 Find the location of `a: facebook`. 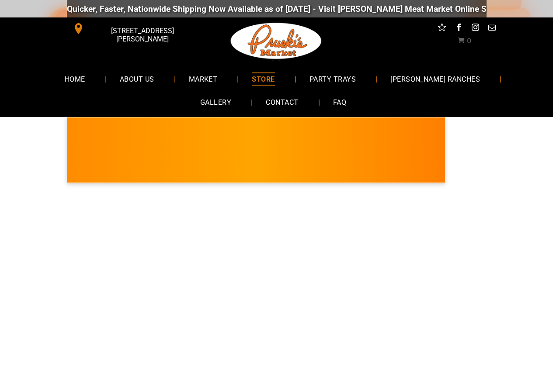

a: facebook is located at coordinates (459, 28).